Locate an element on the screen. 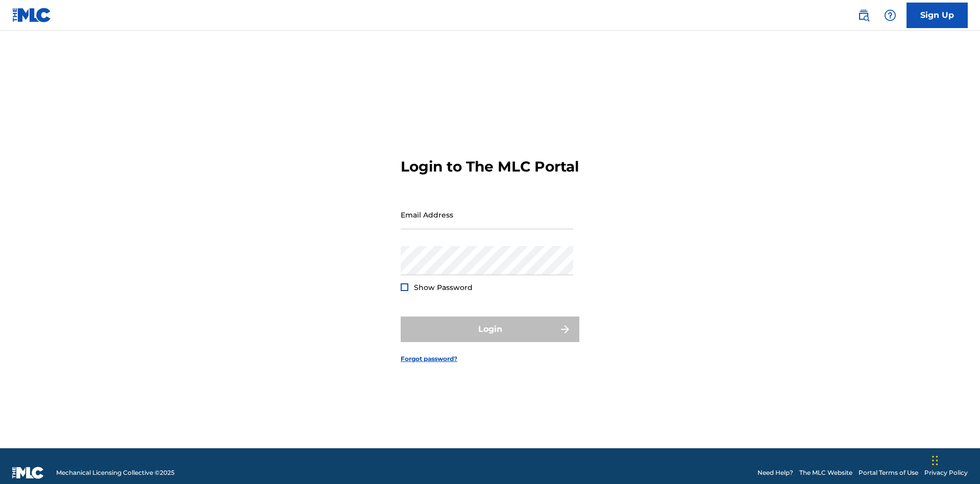  a: The MLC Website is located at coordinates (826, 473).